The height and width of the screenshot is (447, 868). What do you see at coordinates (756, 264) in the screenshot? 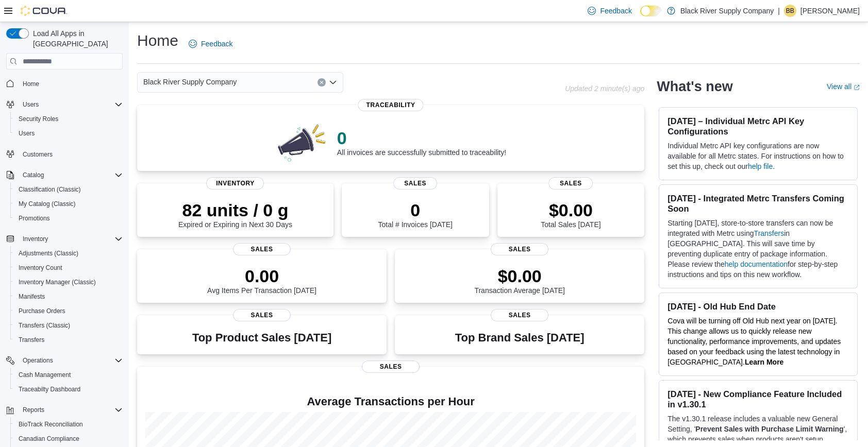
I see `a: help documentation` at bounding box center [756, 264].